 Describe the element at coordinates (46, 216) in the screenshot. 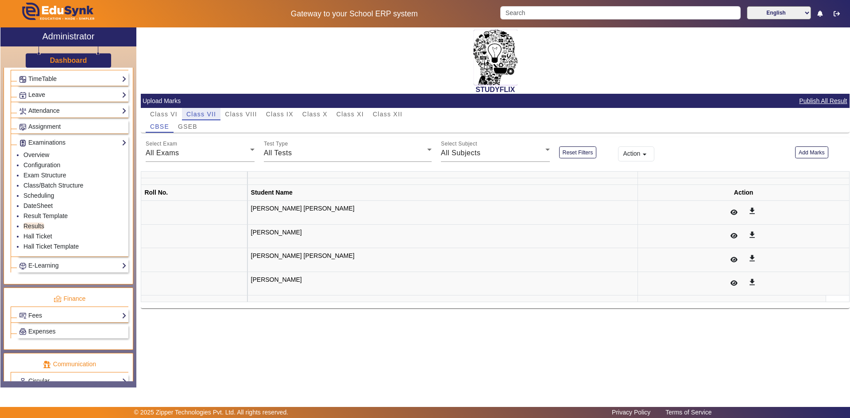

I see `a: Result Template` at that location.